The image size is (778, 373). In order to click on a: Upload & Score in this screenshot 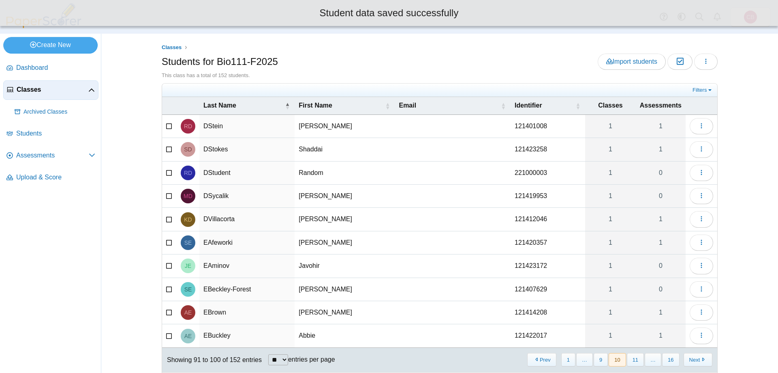, I will do `click(51, 178)`.